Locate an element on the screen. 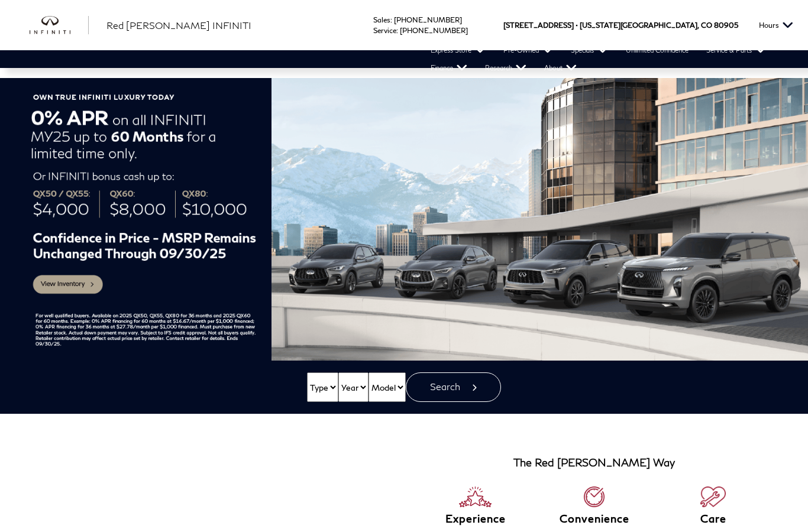 Image resolution: width=808 pixels, height=532 pixels. a: infiniti is located at coordinates (59, 25).